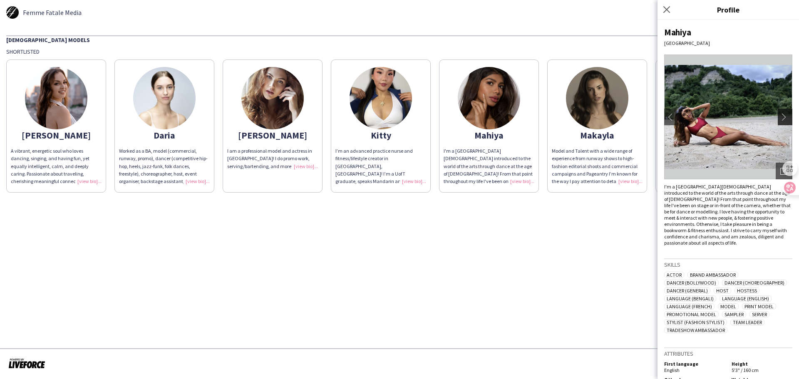 Image resolution: width=799 pixels, height=379 pixels. What do you see at coordinates (164, 166) in the screenshot?
I see `div: Worked as a BA, model (commercial, runway, promo), dancer (competitive hip-hop, heels, jazz-funk,...` at bounding box center [164, 166].